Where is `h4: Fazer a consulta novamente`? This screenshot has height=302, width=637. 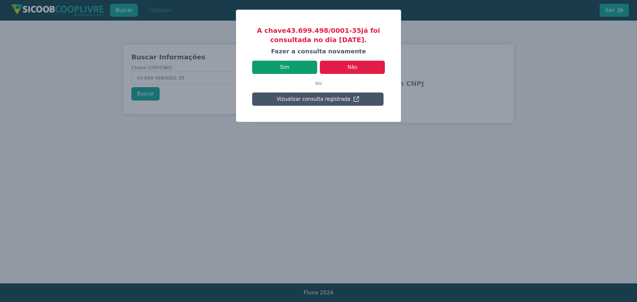
h4: Fazer a consulta novamente is located at coordinates (318, 51).